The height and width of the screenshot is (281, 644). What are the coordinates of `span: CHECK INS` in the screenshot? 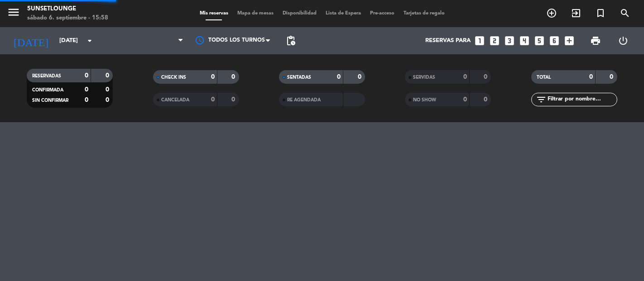 It's located at (174, 78).